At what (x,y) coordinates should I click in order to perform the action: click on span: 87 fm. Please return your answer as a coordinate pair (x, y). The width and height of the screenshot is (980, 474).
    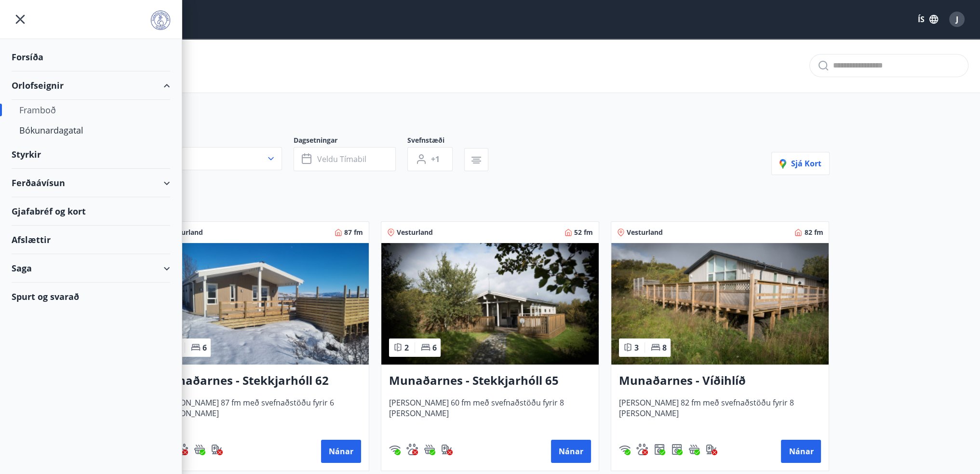
    Looking at the image, I should click on (354, 232).